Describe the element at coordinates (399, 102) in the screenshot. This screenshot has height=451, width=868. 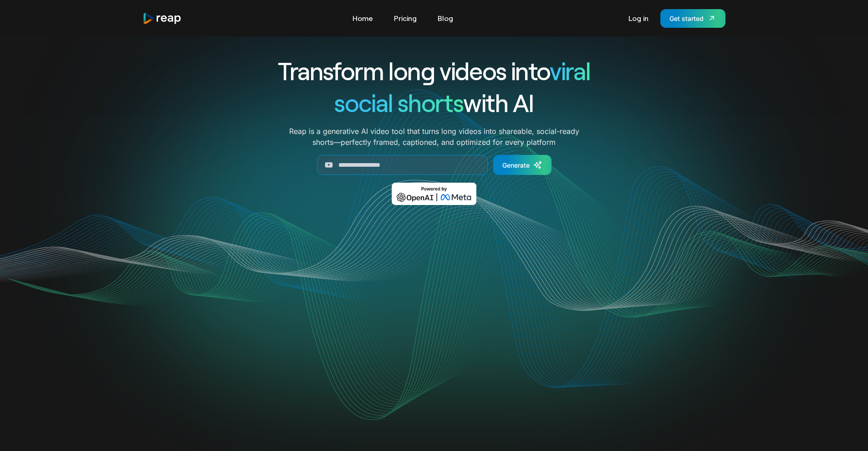
I see `span: social shorts` at that location.